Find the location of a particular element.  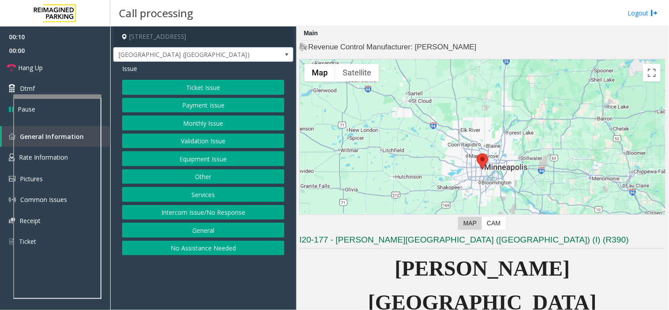

button: Show satellite imagery is located at coordinates (357, 73).